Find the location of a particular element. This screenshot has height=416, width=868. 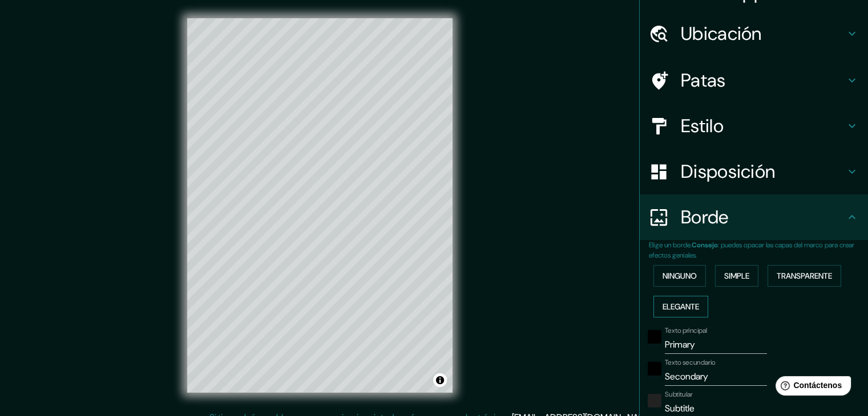

button: color-222222 is located at coordinates (654, 401).